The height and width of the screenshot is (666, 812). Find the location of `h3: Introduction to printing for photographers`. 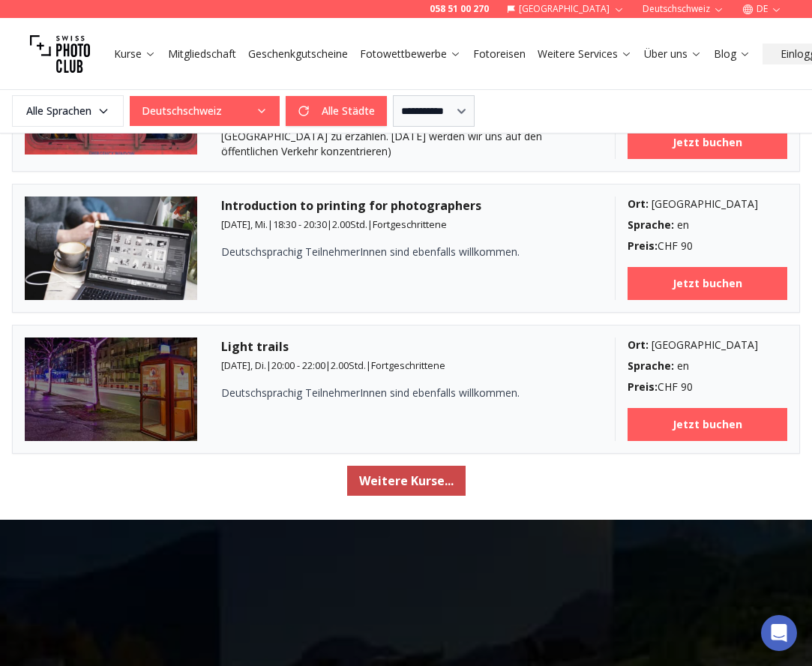

h3: Introduction to printing for photographers is located at coordinates (406, 206).